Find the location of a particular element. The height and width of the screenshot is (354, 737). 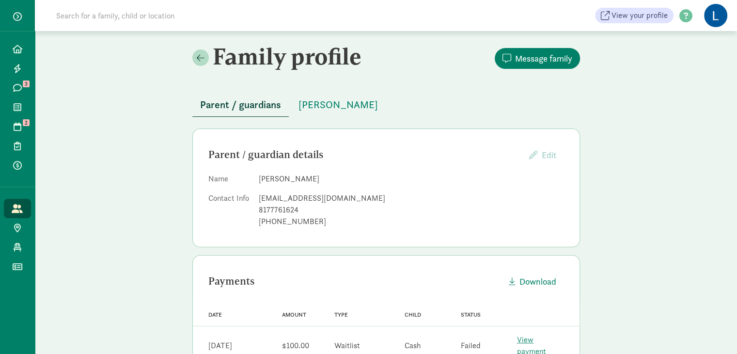

span: Date is located at coordinates (215, 314).